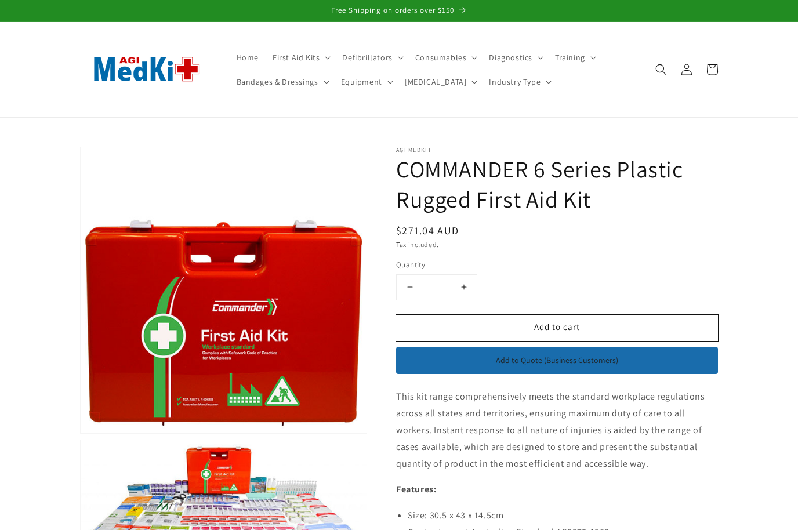 This screenshot has height=530, width=798. What do you see at coordinates (147, 69) in the screenshot?
I see `img: AGI MedKit` at bounding box center [147, 69].